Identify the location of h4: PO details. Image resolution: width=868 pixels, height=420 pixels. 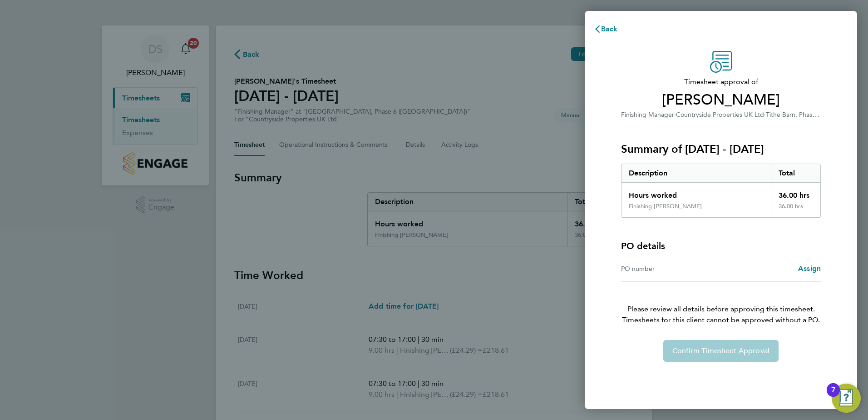
(643, 246).